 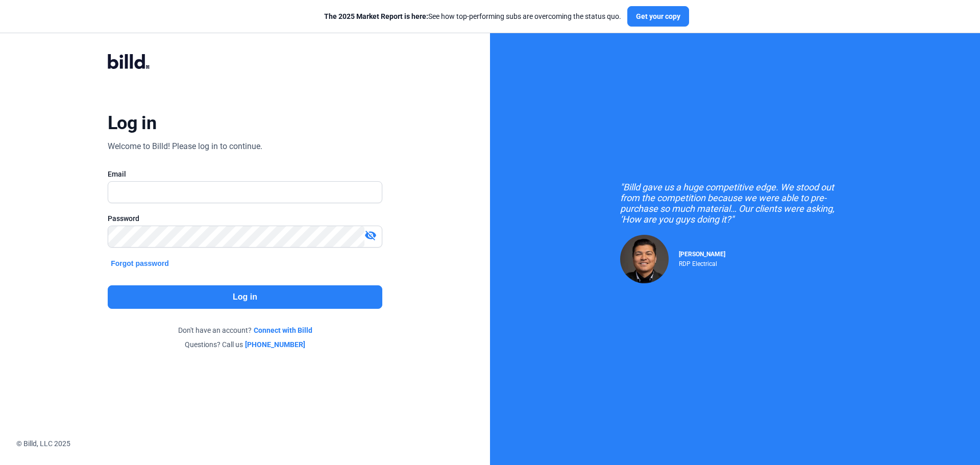 I want to click on div: Password, so click(x=245, y=219).